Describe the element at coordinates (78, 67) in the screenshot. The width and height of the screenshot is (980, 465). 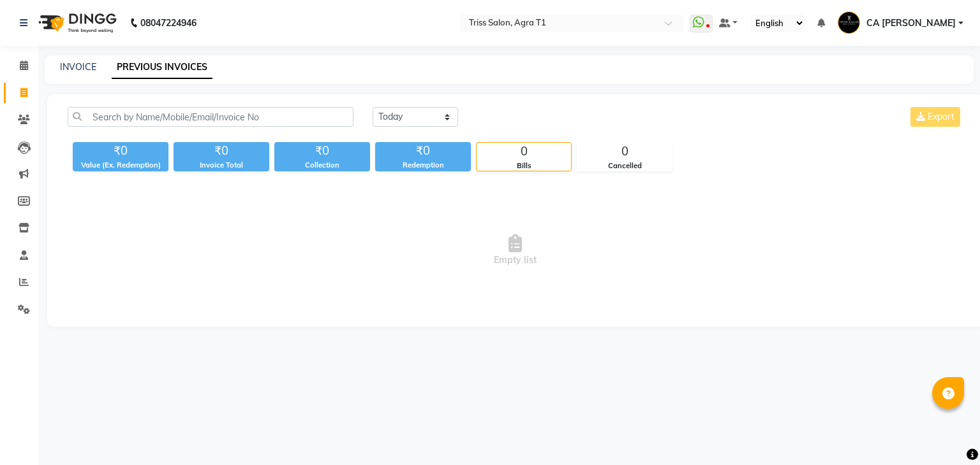
I see `a: INVOICE` at that location.